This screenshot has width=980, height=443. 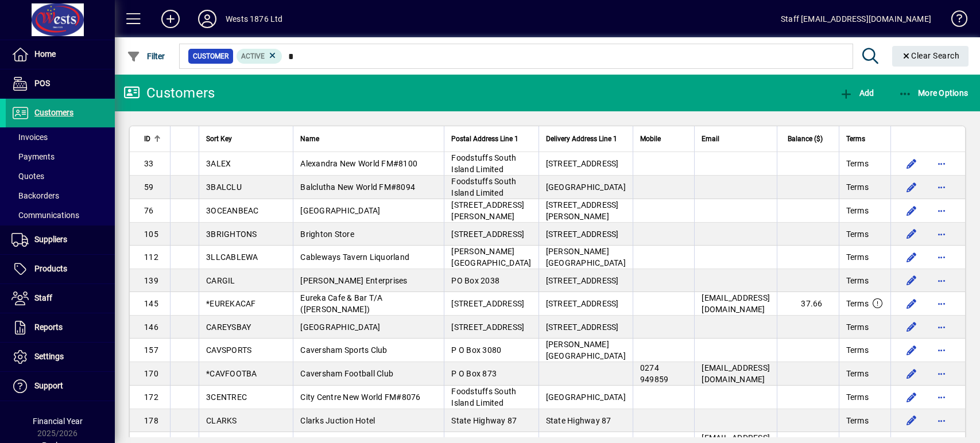 What do you see at coordinates (61, 195) in the screenshot?
I see `a: Backorders` at bounding box center [61, 195].